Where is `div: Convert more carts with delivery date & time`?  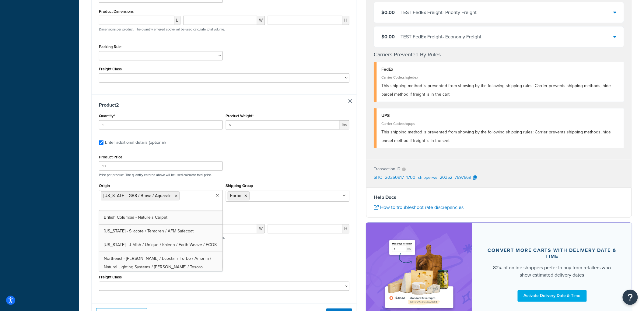
div: Convert more carts with delivery date & time is located at coordinates (552, 253).